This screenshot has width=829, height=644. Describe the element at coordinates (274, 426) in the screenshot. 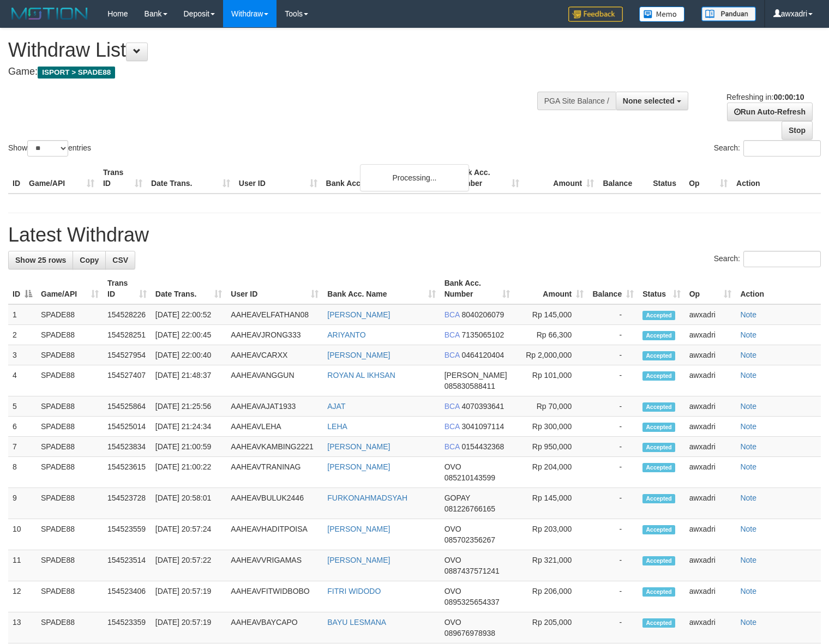

I see `td: AAHEAVLEHA` at that location.